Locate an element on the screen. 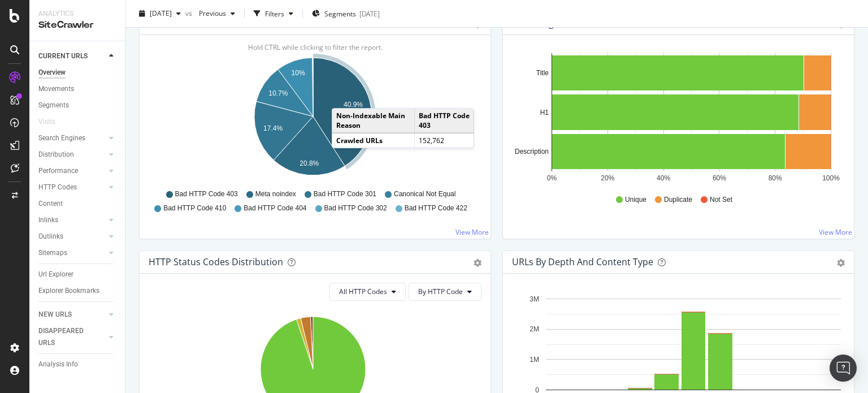 This screenshot has width=868, height=393. text: 40% is located at coordinates (663, 178).